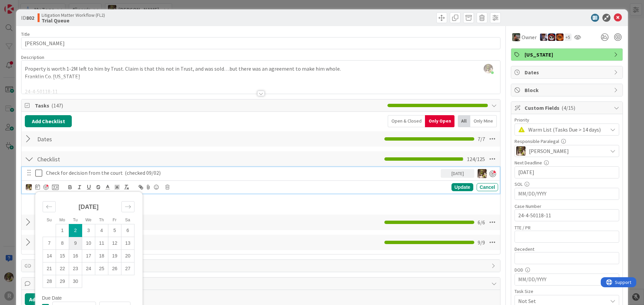 This screenshot has height=305, width=644. I want to click on label: Case Number, so click(528, 207).